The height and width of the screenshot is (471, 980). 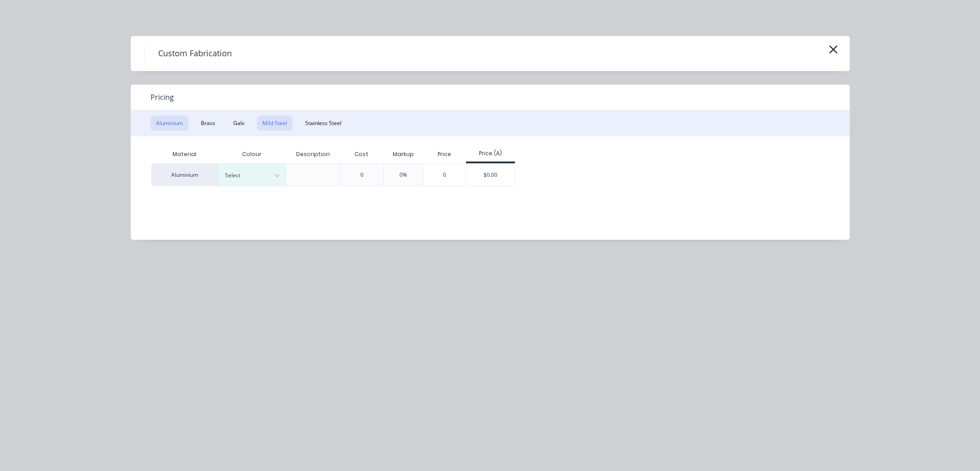 What do you see at coordinates (185, 174) in the screenshot?
I see `div: Aluminium` at bounding box center [185, 174].